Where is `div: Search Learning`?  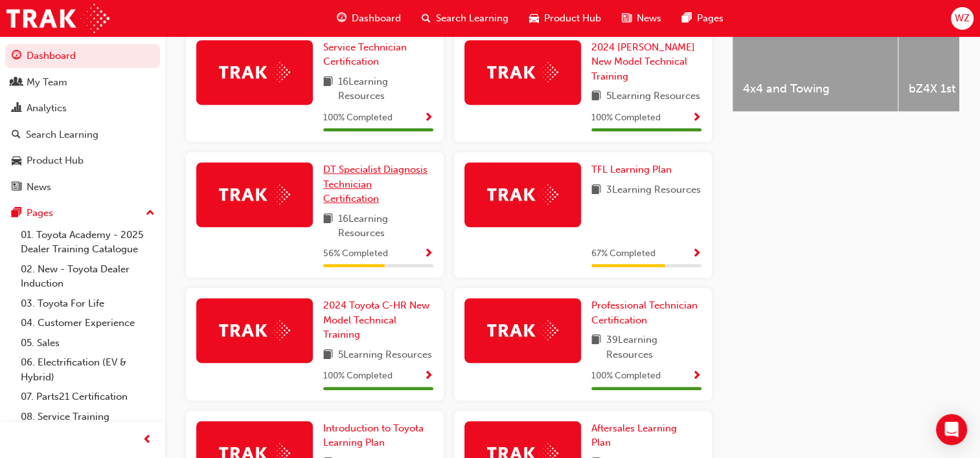 div: Search Learning is located at coordinates (62, 134).